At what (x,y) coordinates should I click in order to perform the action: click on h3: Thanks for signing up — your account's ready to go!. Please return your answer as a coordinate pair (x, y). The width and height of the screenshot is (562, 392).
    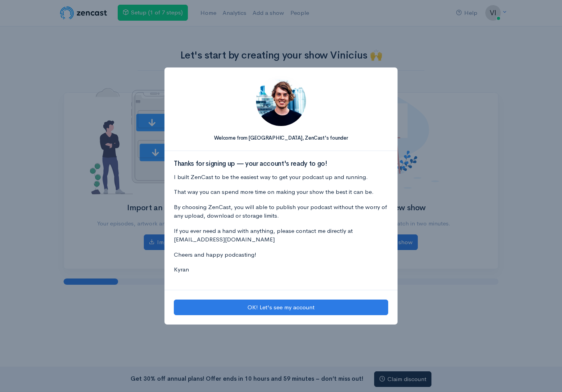
    Looking at the image, I should click on (281, 164).